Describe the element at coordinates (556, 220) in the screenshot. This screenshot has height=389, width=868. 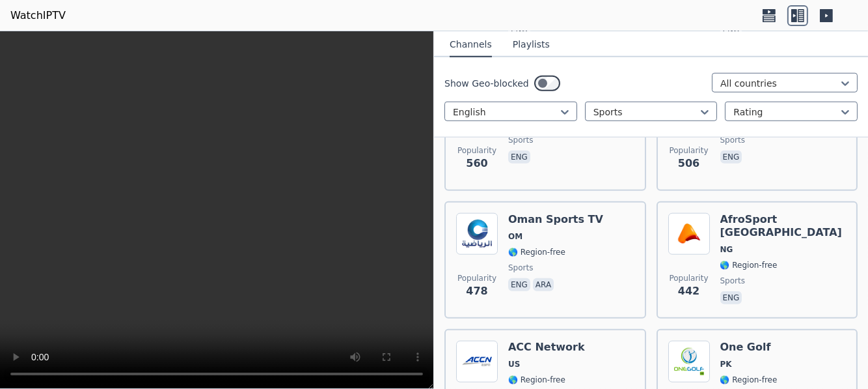
I see `h6: Oman Sports TV` at that location.